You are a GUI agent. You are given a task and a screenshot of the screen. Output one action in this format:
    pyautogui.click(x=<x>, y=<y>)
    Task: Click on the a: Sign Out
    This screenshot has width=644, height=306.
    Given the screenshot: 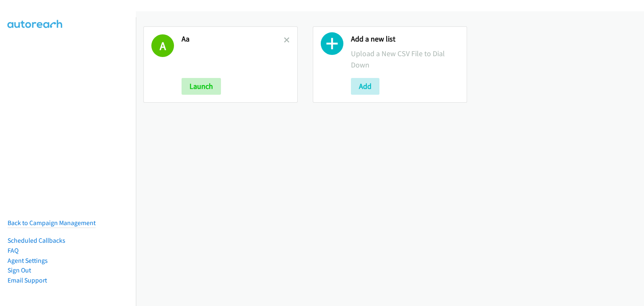 What is the action you would take?
    pyautogui.click(x=19, y=270)
    